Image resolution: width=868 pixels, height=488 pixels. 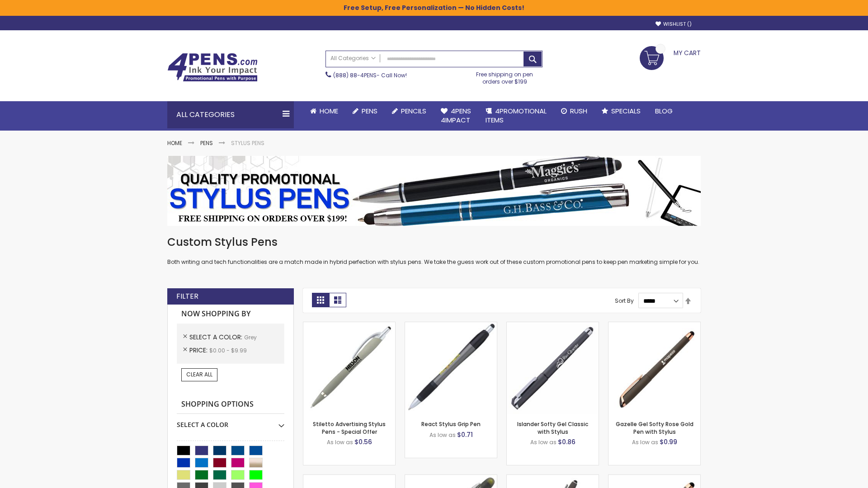 What do you see at coordinates (664, 111) in the screenshot?
I see `span: Blog` at bounding box center [664, 111].